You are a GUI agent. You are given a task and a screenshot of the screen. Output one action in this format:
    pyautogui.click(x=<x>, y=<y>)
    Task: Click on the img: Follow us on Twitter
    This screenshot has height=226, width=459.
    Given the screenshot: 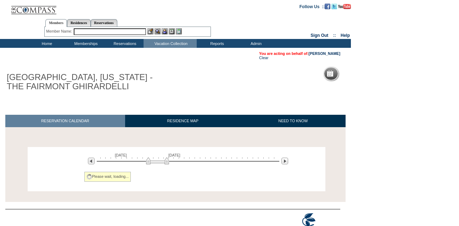 What is the action you would take?
    pyautogui.click(x=334, y=6)
    